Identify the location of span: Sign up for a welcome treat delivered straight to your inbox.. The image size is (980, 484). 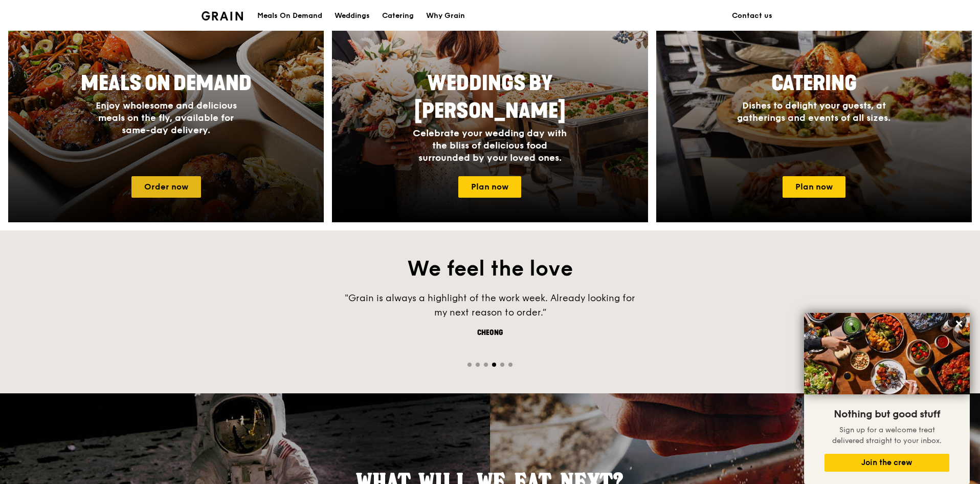
(886, 435).